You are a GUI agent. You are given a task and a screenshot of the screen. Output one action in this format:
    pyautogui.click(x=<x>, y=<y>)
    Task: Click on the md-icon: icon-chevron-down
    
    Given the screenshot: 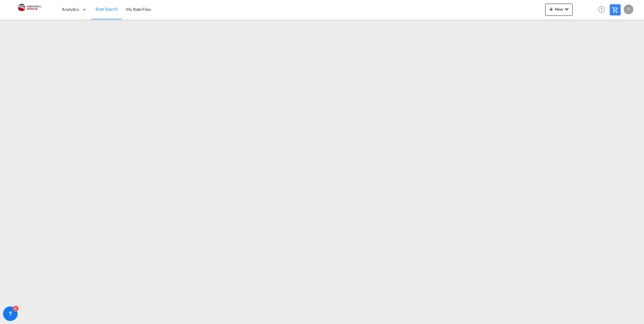 What is the action you would take?
    pyautogui.click(x=566, y=9)
    